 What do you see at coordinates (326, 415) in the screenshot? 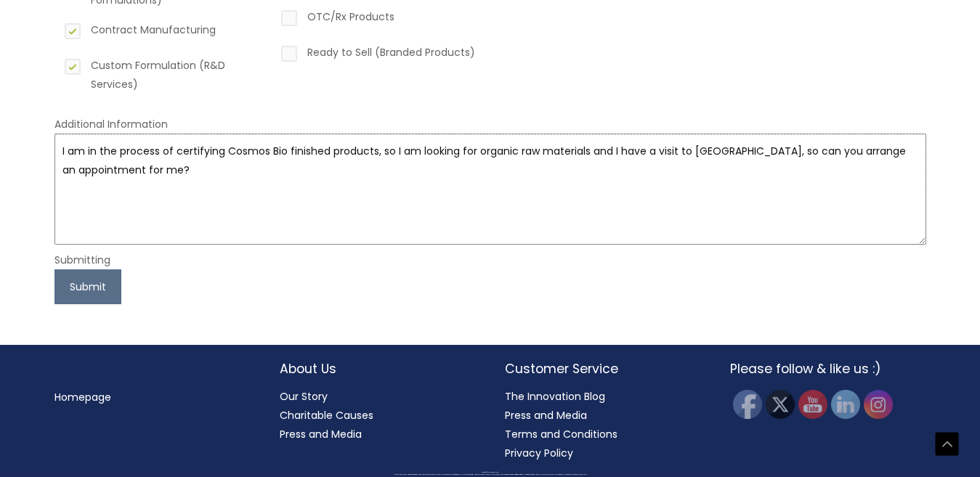
I see `a: Charitable Causes` at bounding box center [326, 415].